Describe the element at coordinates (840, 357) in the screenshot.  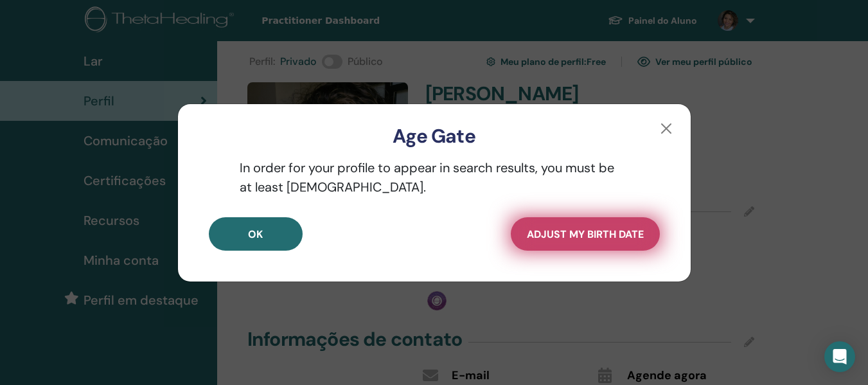
I see `div: Open Intercom Messenger` at that location.